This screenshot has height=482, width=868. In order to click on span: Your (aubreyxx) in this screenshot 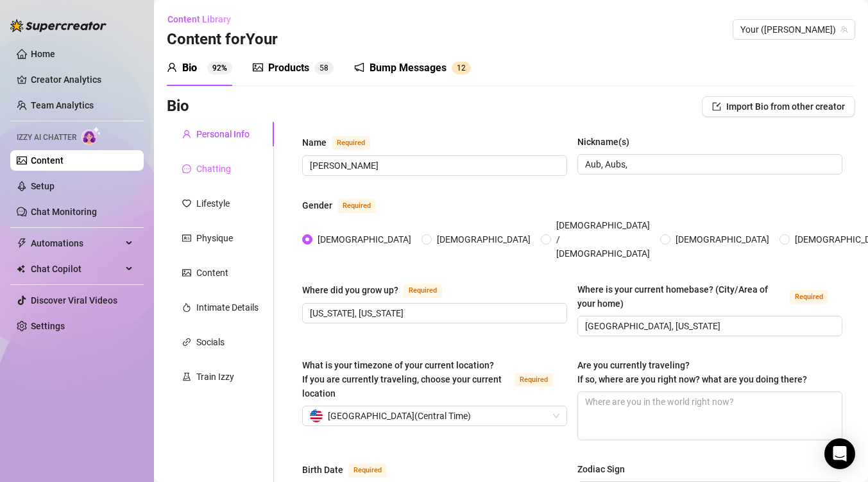, I will do `click(794, 29)`.